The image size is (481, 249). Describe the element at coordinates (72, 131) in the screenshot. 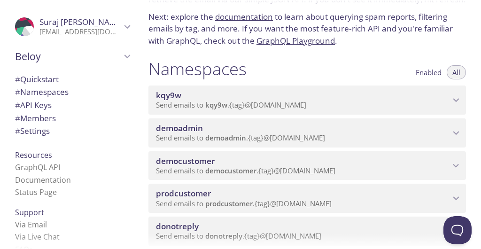

I see `div: Team Settings` at that location.